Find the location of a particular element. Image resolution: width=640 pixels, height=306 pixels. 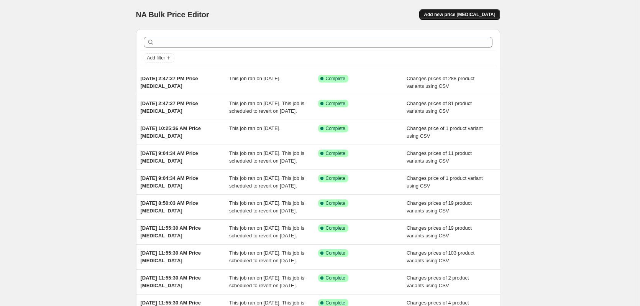

span: Changes prices of 2 product variants using CSV is located at coordinates (438, 281).